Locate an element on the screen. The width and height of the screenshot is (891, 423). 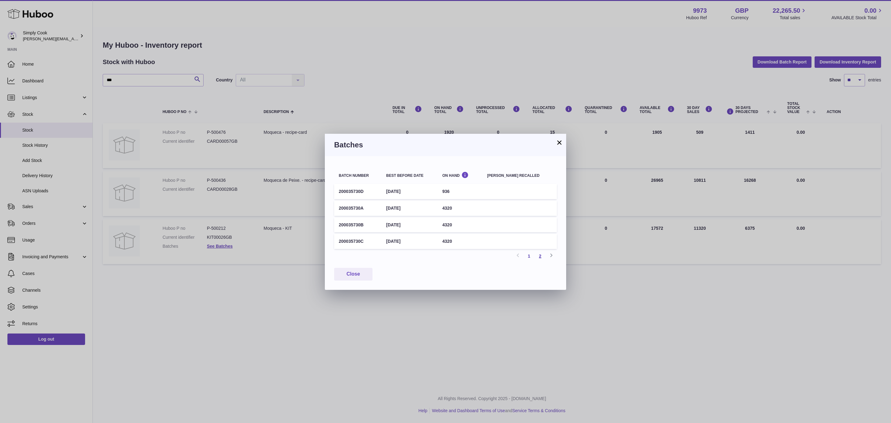
a: 1 is located at coordinates (529, 256).